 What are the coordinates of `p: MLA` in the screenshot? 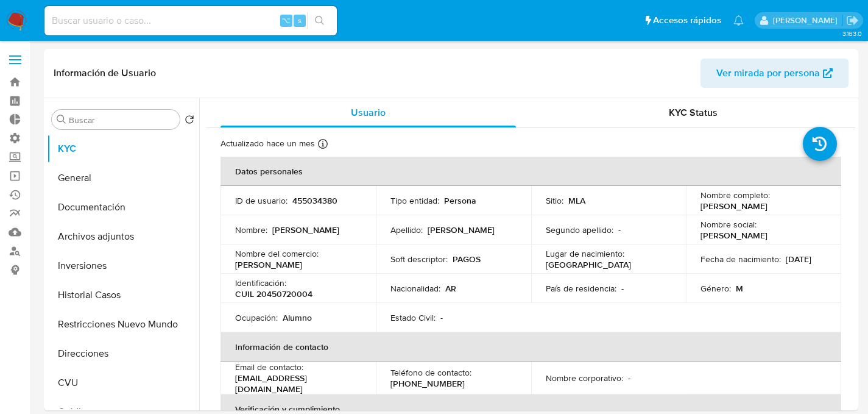 It's located at (577, 201).